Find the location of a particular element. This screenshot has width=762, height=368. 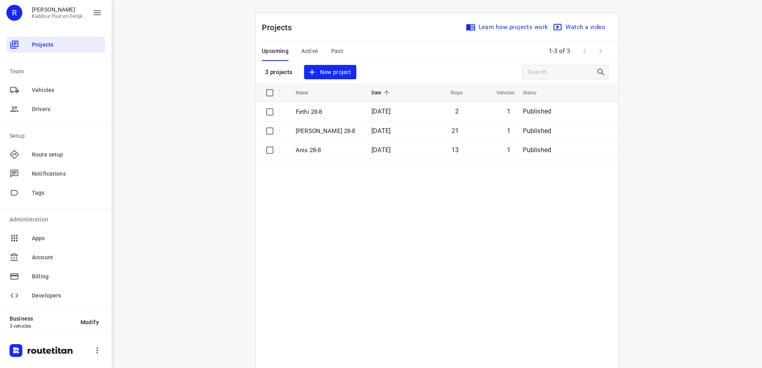

div: Billing is located at coordinates (56, 277).